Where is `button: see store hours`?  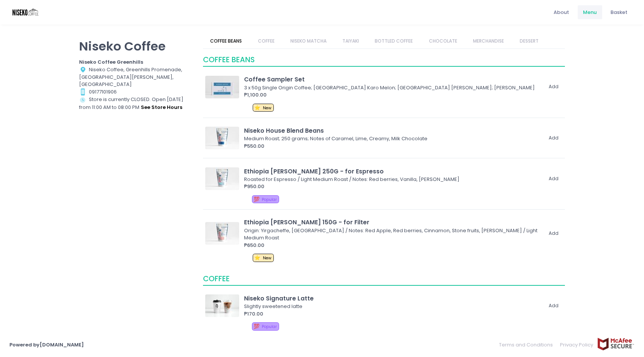 button: see store hours is located at coordinates (162, 108).